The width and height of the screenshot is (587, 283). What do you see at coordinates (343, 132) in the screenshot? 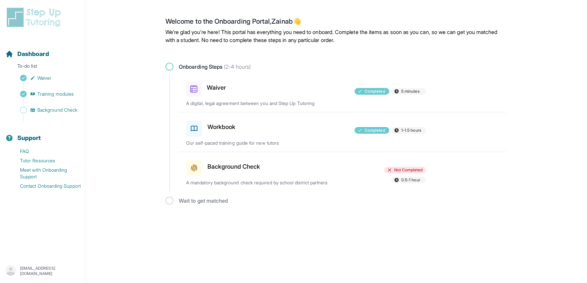
I see `a: WorkbookCompleted1-1.5 hoursOur self-paced training guide for new tutors` at bounding box center [343, 132].